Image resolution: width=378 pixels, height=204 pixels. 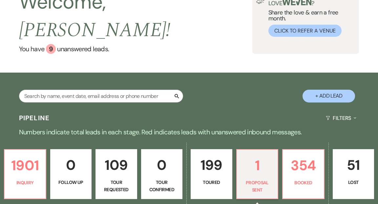 What do you see at coordinates (353, 182) in the screenshot?
I see `p: Lost` at bounding box center [353, 182].